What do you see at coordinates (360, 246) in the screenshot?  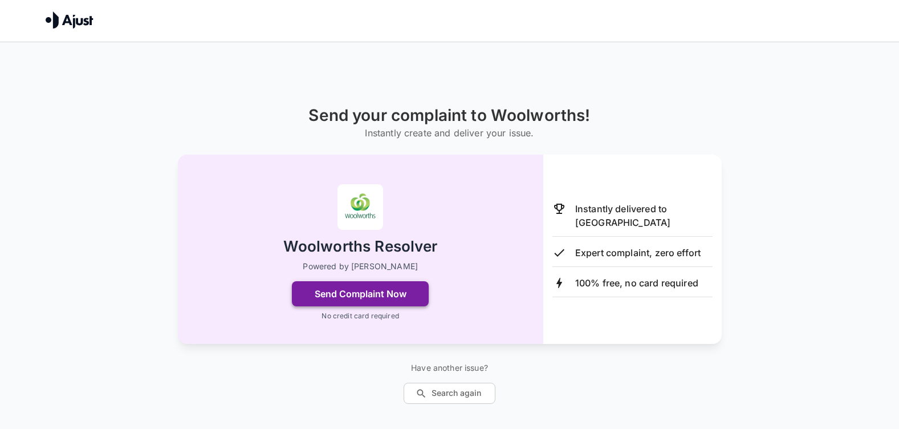 I see `h2: Woolworths Resolver` at bounding box center [360, 246].